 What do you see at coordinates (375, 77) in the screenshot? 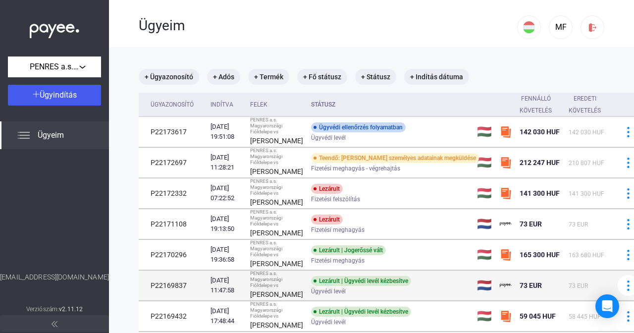
I see `mat-chip: + Státusz` at bounding box center [375, 77].